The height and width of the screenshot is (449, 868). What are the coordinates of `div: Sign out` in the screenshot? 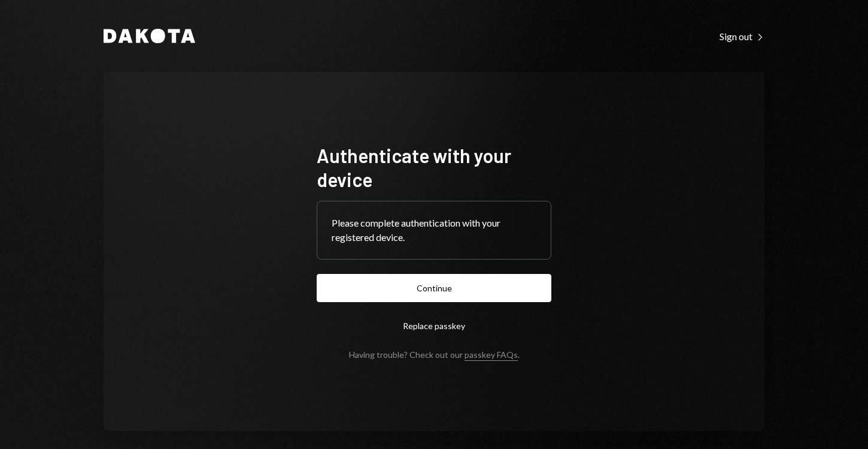 It's located at (742, 36).